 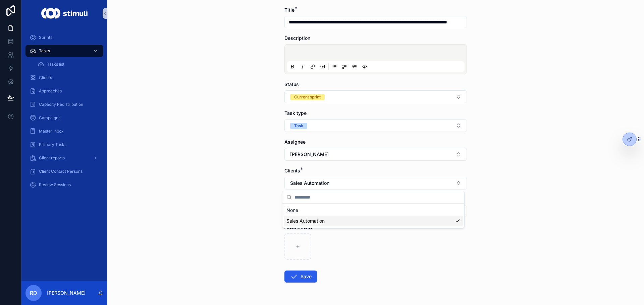 What do you see at coordinates (64, 185) in the screenshot?
I see `a: Review Sessions` at bounding box center [64, 185].